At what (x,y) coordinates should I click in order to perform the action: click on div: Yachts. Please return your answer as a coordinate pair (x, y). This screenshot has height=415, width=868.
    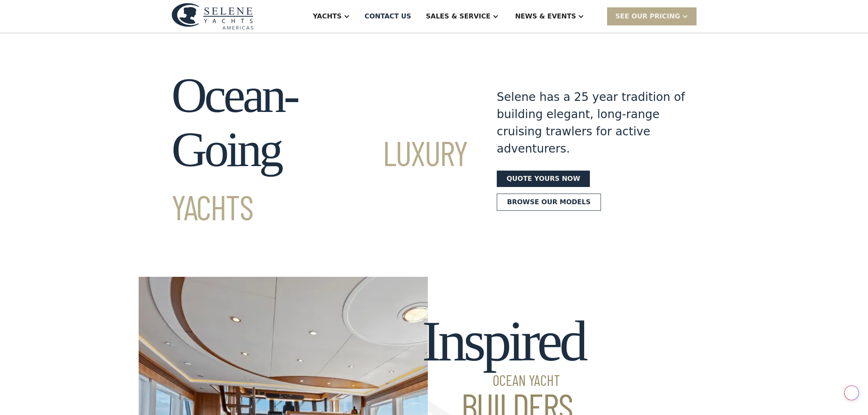
    Looking at the image, I should click on (328, 16).